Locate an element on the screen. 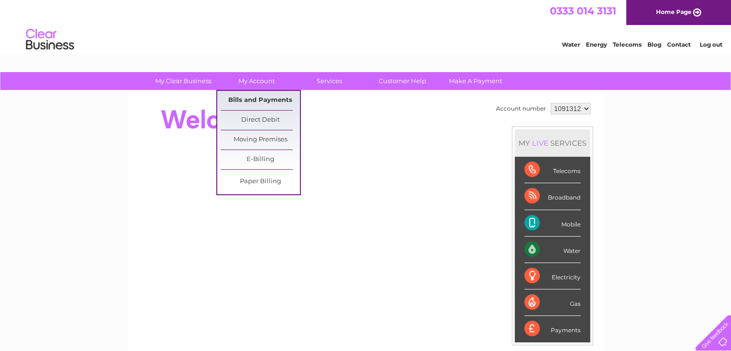  a: Water is located at coordinates (571, 44).